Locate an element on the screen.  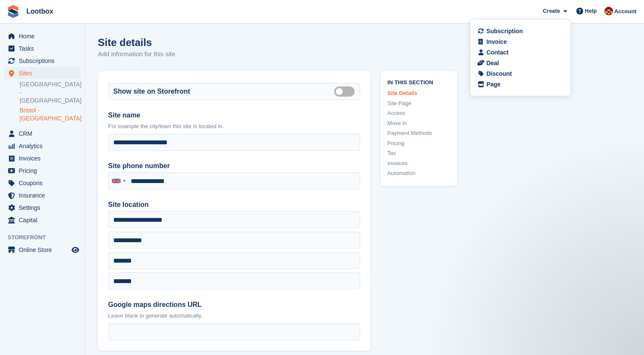
div: Deal is located at coordinates (493, 63).